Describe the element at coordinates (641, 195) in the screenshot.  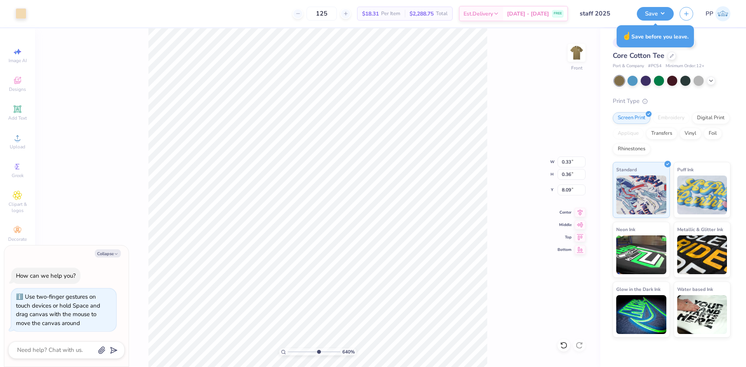
I see `img: Standard` at that location.